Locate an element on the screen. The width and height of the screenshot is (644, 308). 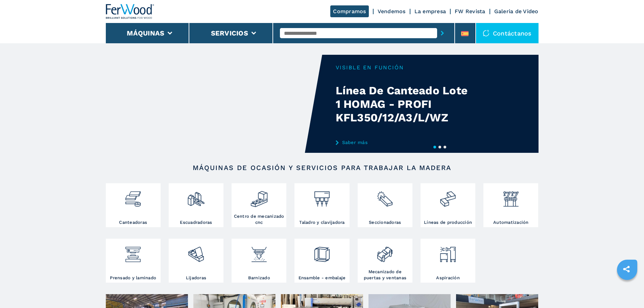
button: 3 is located at coordinates (445, 147).